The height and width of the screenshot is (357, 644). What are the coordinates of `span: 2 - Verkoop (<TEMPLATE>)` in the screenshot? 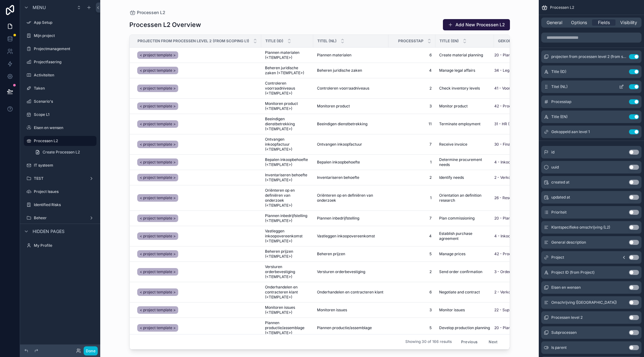 It's located at (516, 178).